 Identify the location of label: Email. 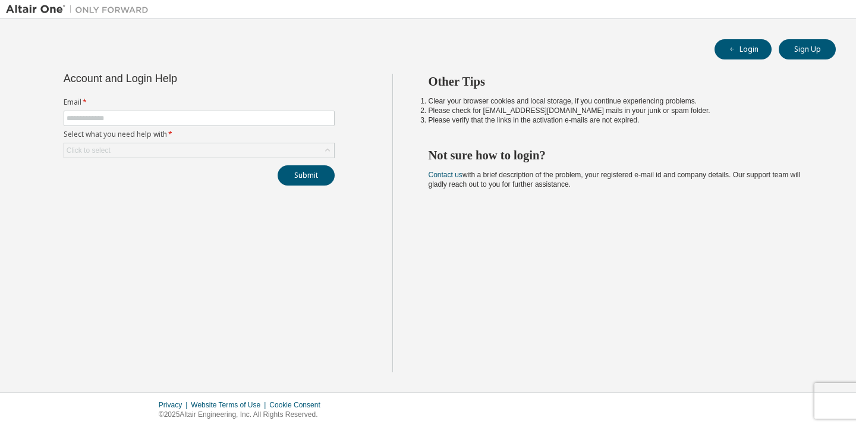
(199, 102).